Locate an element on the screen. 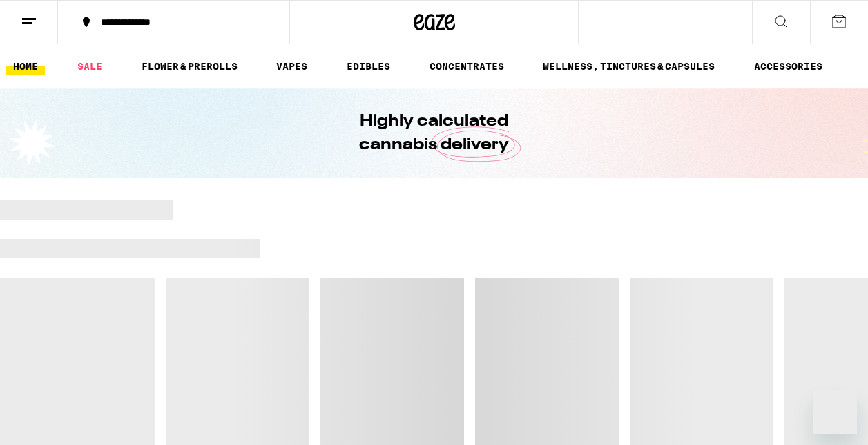 The height and width of the screenshot is (445, 868). a: SALE is located at coordinates (90, 66).